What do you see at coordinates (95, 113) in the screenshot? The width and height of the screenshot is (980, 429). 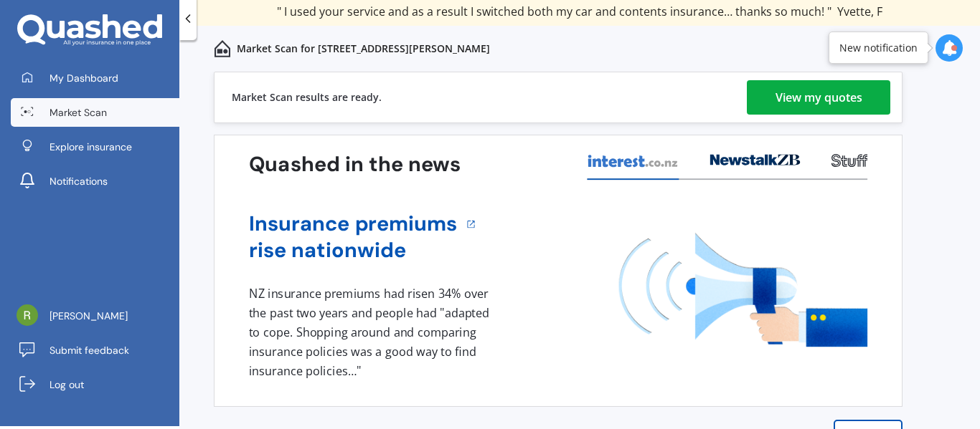 I see `a: Market Scan` at bounding box center [95, 113].